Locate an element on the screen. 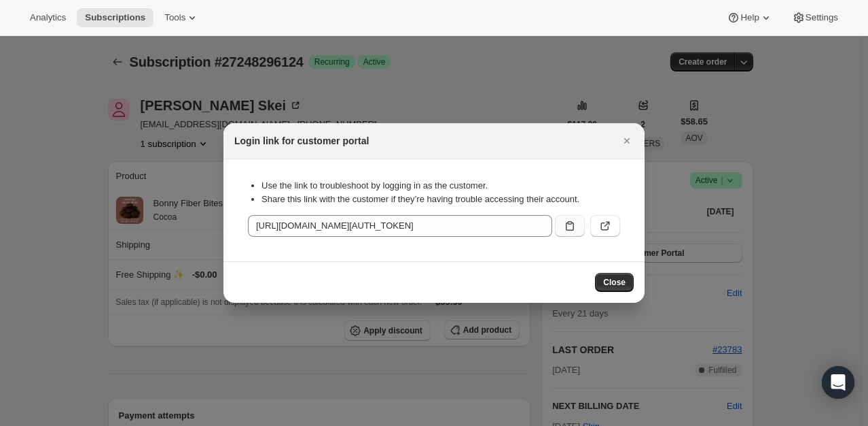  li: Share this link with the customer if they’re having trouble accessing their account. is located at coordinates (441, 199).